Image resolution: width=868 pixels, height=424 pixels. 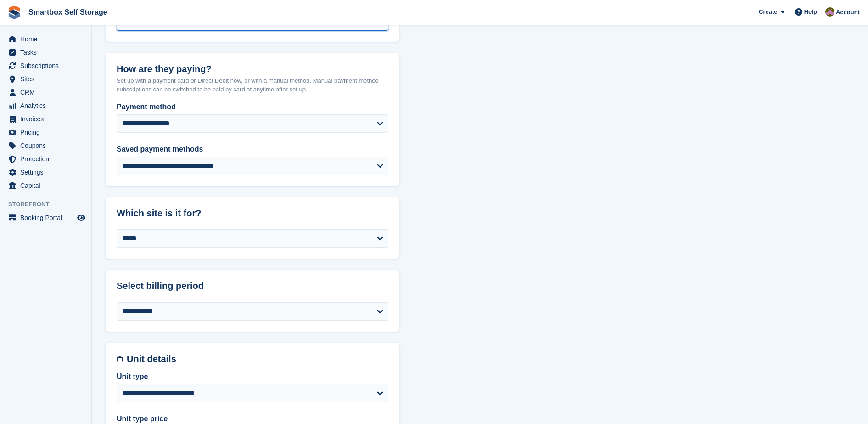 What do you see at coordinates (48, 93) in the screenshot?
I see `span: CRM` at bounding box center [48, 93].